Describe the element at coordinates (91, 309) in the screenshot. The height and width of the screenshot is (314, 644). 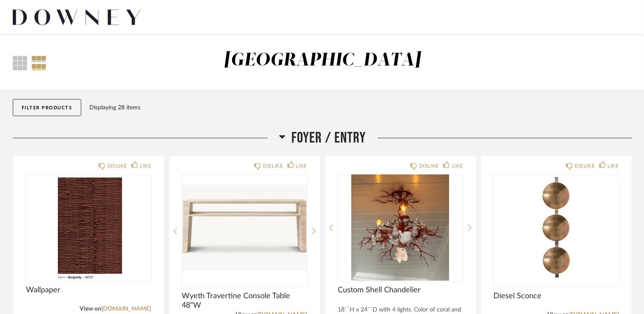
I see `span: View on` at that location.